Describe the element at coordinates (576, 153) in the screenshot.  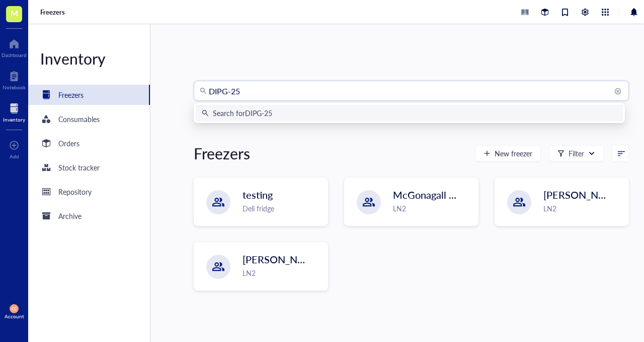
I see `div: Filter` at that location.